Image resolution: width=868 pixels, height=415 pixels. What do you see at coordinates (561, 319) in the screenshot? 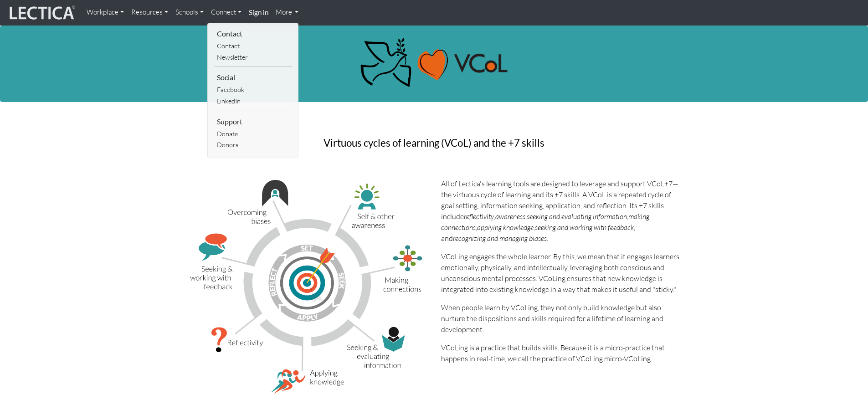
I see `p: When people learn by VCoLing, they not only build knowledge but also nurture the dispositions and...` at bounding box center [561, 319].